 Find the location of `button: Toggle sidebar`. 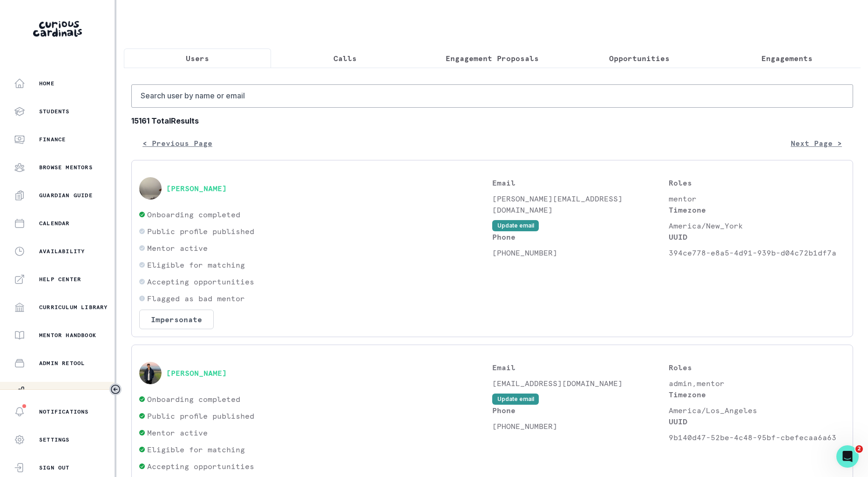

button: Toggle sidebar is located at coordinates (116, 389).